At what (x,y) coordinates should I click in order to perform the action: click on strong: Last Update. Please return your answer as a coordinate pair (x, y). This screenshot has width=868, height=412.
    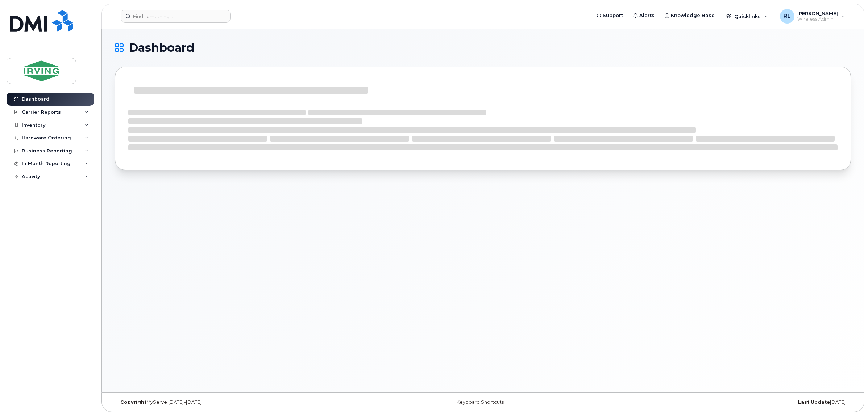
    Looking at the image, I should click on (814, 402).